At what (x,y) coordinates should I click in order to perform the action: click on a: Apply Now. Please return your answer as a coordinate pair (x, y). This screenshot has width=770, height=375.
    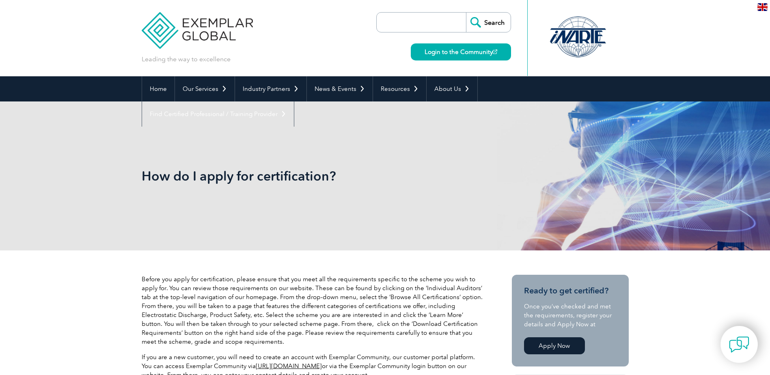
    Looking at the image, I should click on (555, 346).